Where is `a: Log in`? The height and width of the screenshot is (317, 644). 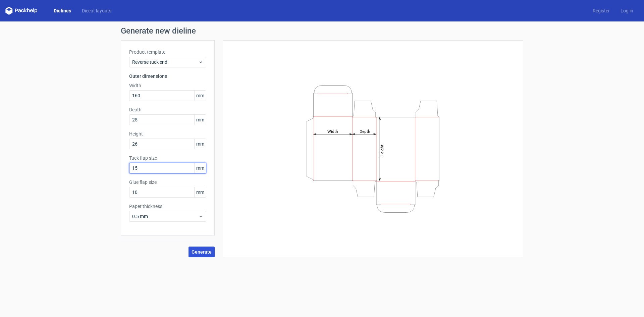 a: Log in is located at coordinates (627, 11).